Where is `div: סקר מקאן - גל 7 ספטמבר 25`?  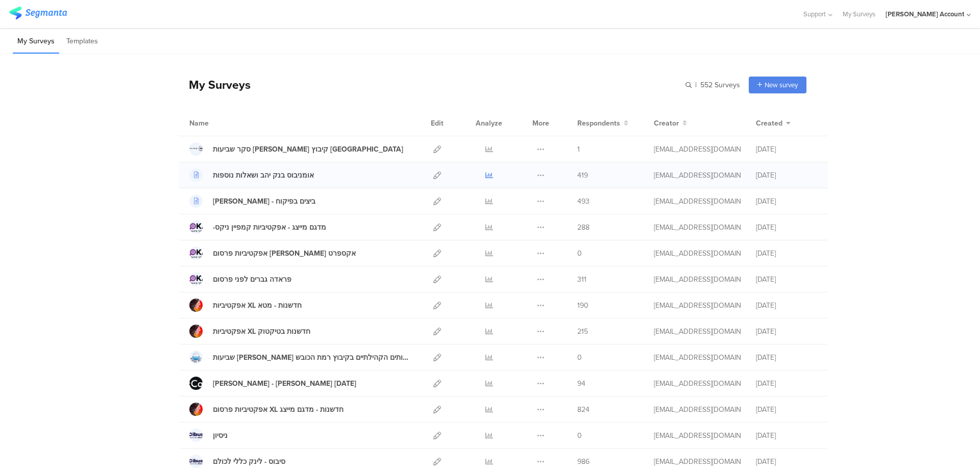 div: סקר מקאן - גל 7 ספטמבר 25 is located at coordinates (284, 383).